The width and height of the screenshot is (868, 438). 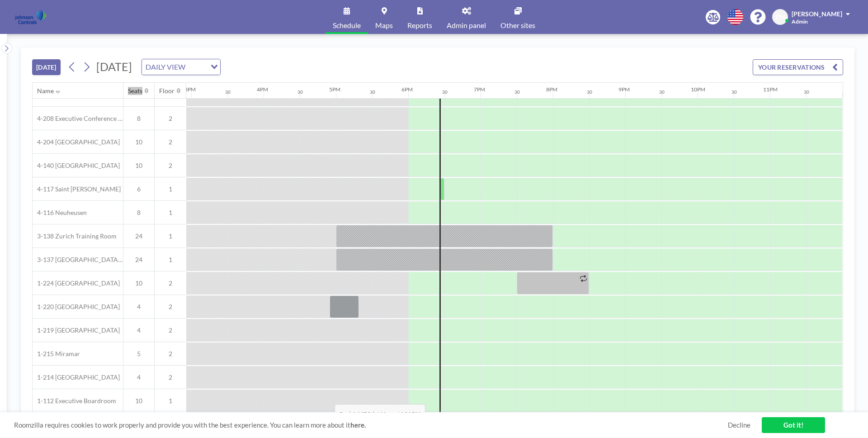 I want to click on div: 3PM, so click(x=190, y=89).